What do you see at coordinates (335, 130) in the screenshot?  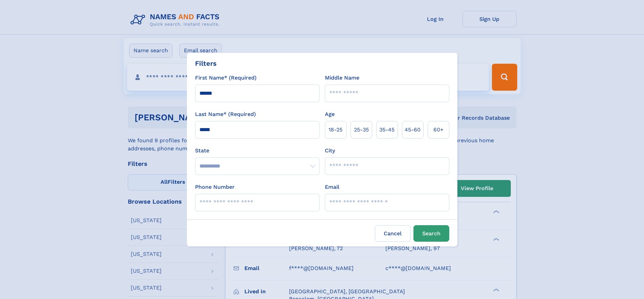 I see `span: 18‑25` at bounding box center [335, 130].